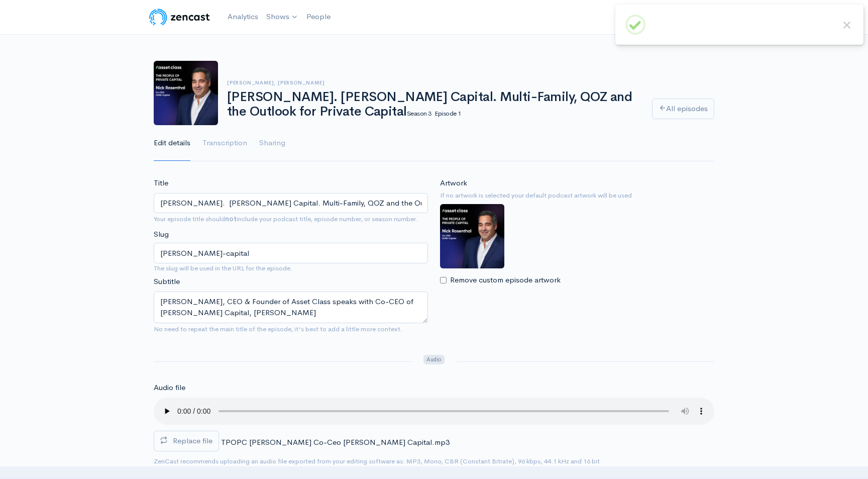  What do you see at coordinates (192, 440) in the screenshot?
I see `span: Replace file` at bounding box center [192, 440].